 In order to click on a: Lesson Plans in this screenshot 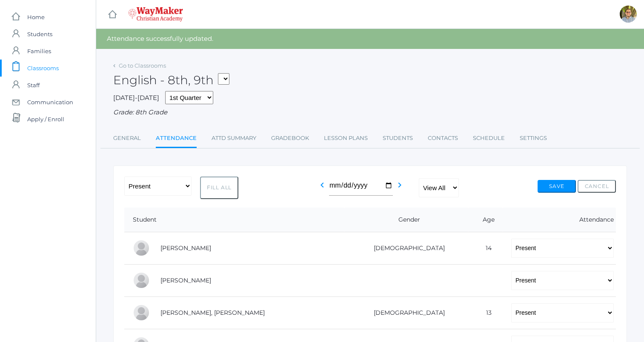, I will do `click(346, 138)`.